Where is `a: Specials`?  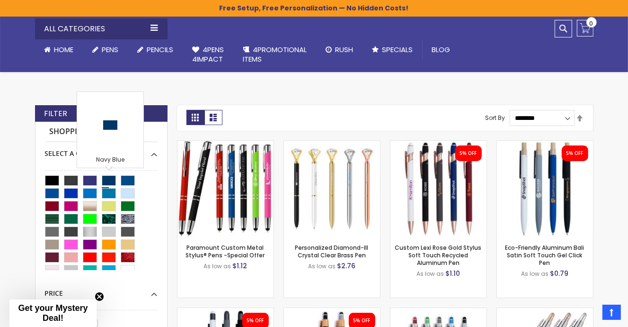 a: Specials is located at coordinates (393, 50).